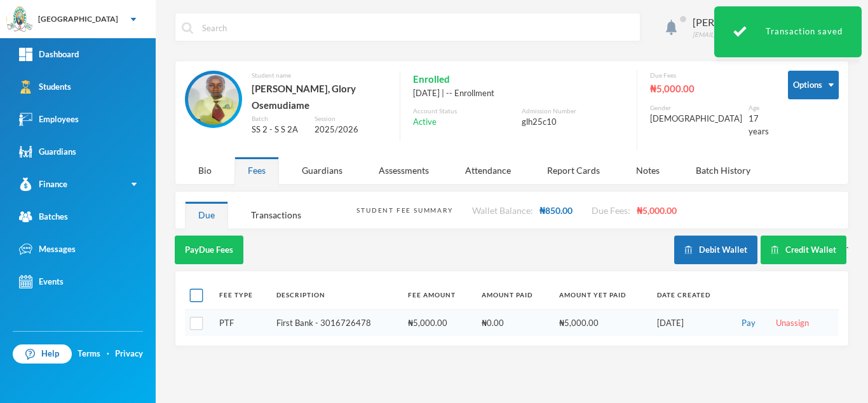 The image size is (868, 403). Describe the element at coordinates (788, 31) in the screenshot. I see `div: Transaction saved` at that location.